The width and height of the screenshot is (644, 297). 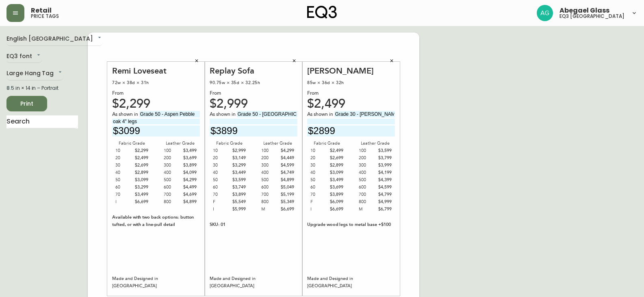 What do you see at coordinates (238, 188) in the screenshot?
I see `div: $3,749` at bounding box center [238, 188].